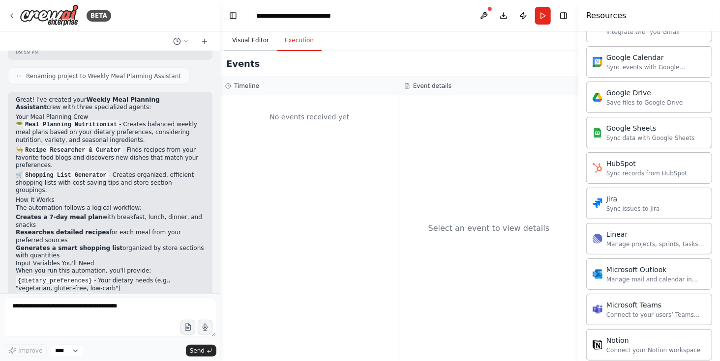 This screenshot has height=361, width=720. I want to click on div: Sync data with Google Sheets, so click(650, 138).